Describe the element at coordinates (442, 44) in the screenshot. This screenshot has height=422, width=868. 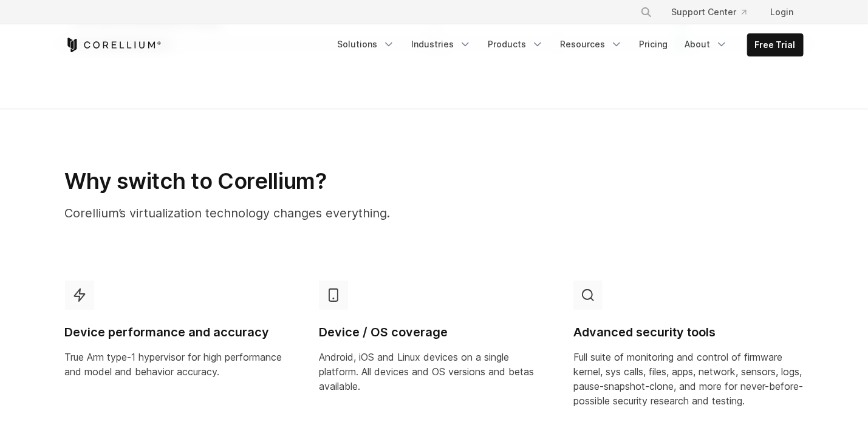
I see `a: Industries` at that location.